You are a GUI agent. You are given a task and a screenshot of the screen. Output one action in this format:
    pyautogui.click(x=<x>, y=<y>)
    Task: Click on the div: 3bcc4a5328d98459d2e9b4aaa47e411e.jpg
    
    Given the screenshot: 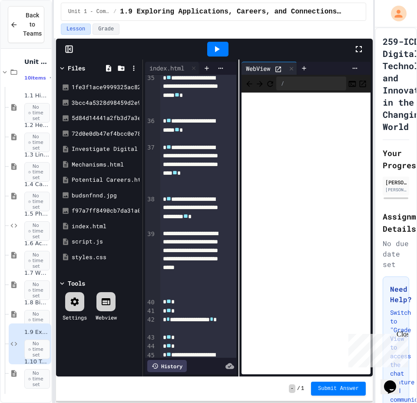 What is the action you would take?
    pyautogui.click(x=106, y=103)
    